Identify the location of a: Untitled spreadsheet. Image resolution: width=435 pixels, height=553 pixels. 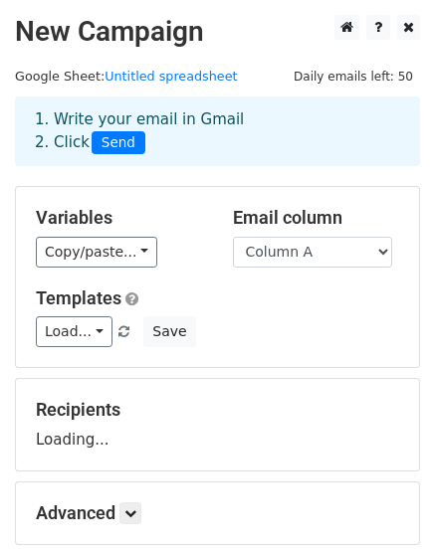
(170, 76).